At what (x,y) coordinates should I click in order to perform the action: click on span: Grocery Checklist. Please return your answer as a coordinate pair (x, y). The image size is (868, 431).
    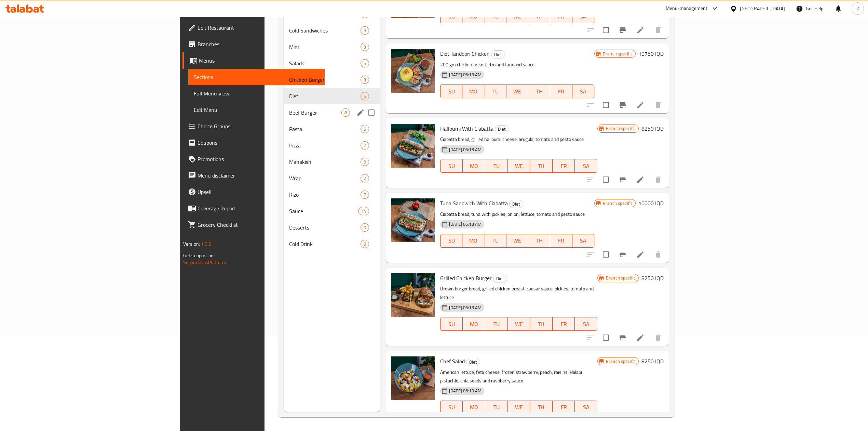
    Looking at the image, I should click on (258, 225).